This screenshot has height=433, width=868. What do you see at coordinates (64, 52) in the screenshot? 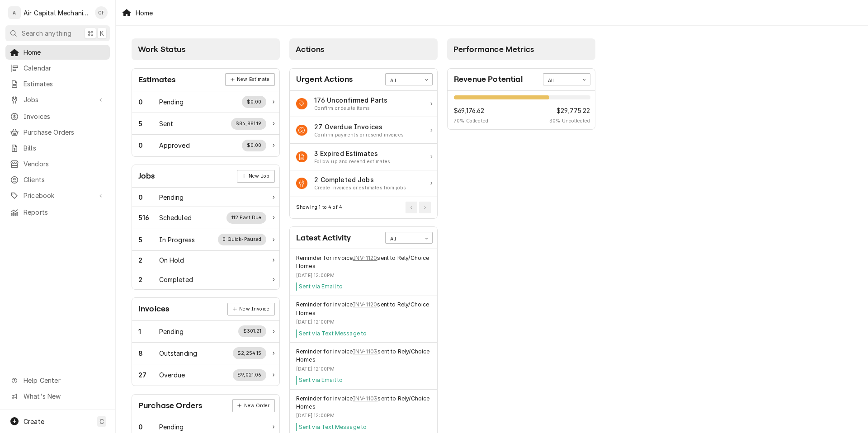
I see `span: Home` at bounding box center [64, 52].